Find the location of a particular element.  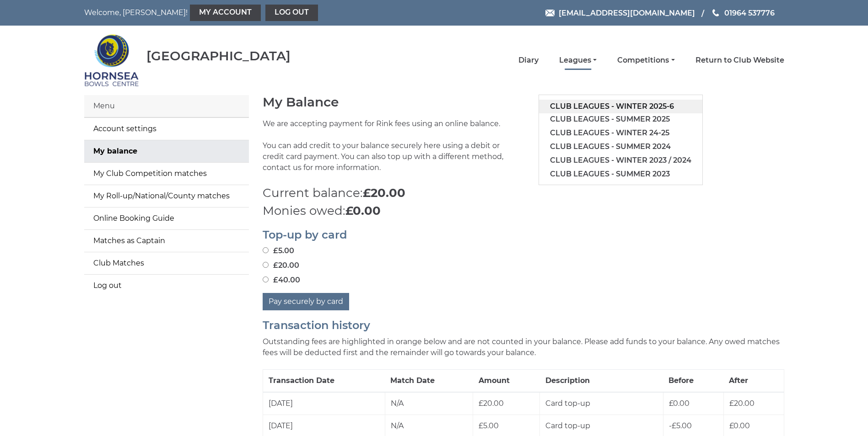

th: After is located at coordinates (753, 380).